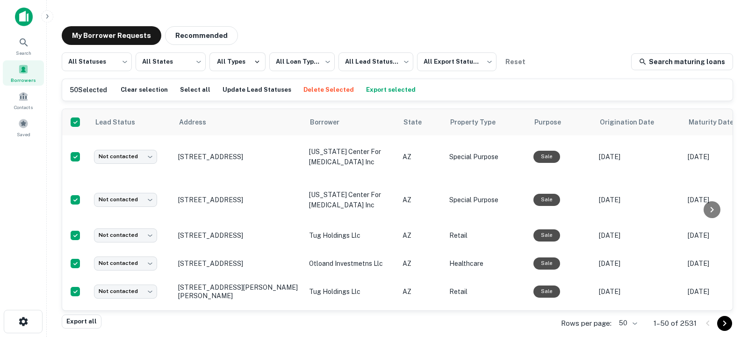 The height and width of the screenshot is (337, 748). Describe the element at coordinates (562, 122) in the screenshot. I see `th: Purpose` at that location.